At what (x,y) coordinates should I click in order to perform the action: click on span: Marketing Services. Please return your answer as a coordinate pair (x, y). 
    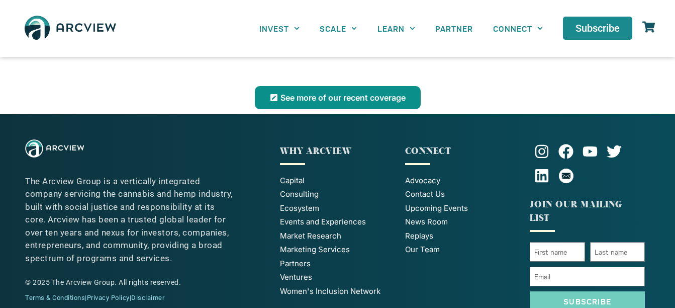
    Looking at the image, I should click on (315, 249).